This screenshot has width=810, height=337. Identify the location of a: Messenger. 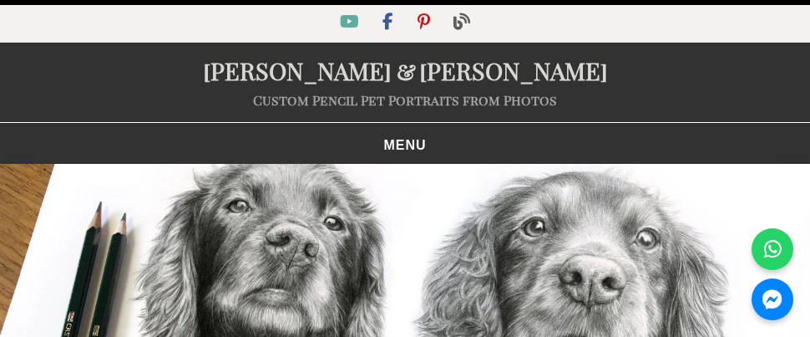
(773, 299).